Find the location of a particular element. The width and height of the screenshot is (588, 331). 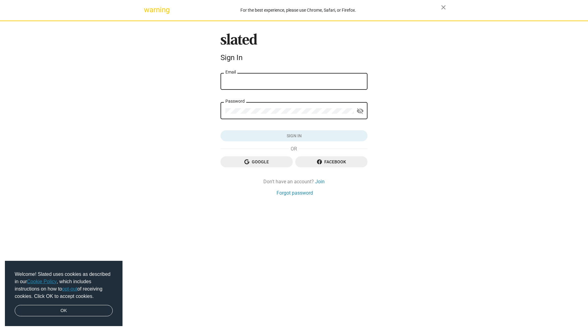

mat-icon: warning is located at coordinates (148, 10).